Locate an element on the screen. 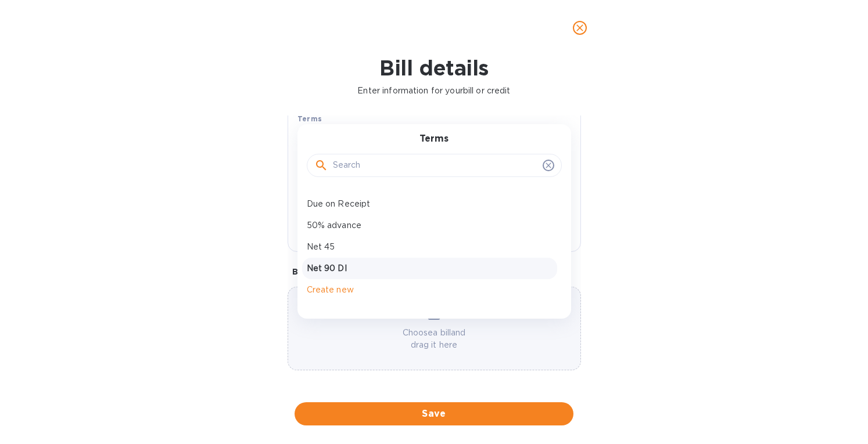 The image size is (868, 444). p: Create new is located at coordinates (429, 290).